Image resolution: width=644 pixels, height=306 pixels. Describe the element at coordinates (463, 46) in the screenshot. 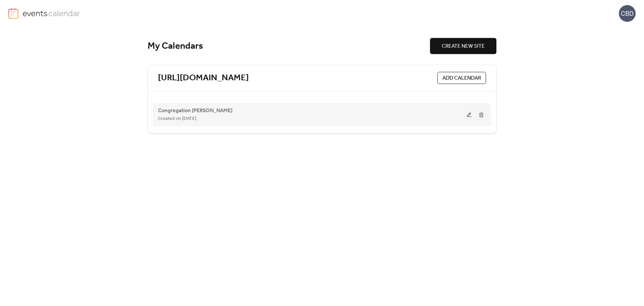

I see `span: CREATE NEW SITE` at that location.